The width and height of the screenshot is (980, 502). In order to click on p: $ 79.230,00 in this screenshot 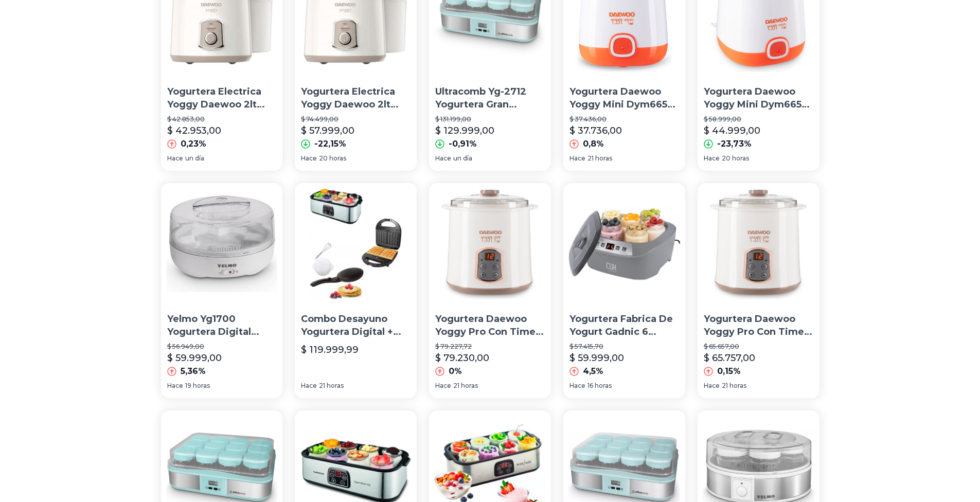, I will do `click(462, 358)`.